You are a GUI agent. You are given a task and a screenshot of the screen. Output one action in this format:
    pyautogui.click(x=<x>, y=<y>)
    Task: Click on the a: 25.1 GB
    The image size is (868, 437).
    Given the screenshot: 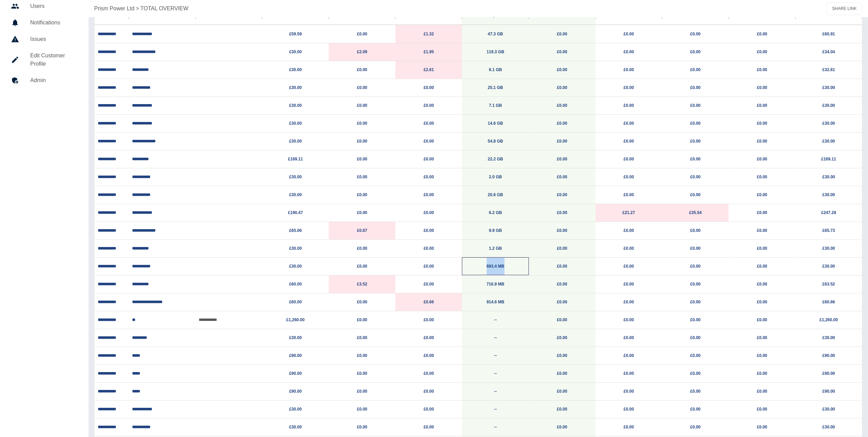 What is the action you would take?
    pyautogui.click(x=495, y=88)
    